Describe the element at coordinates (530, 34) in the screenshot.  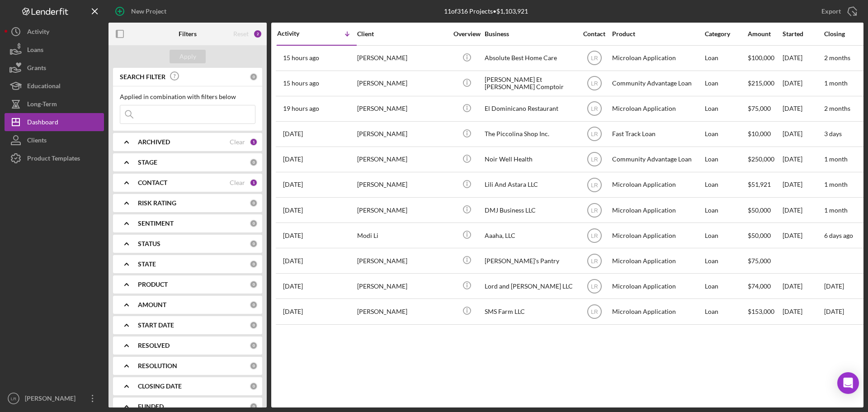
I see `div: Business` at that location.